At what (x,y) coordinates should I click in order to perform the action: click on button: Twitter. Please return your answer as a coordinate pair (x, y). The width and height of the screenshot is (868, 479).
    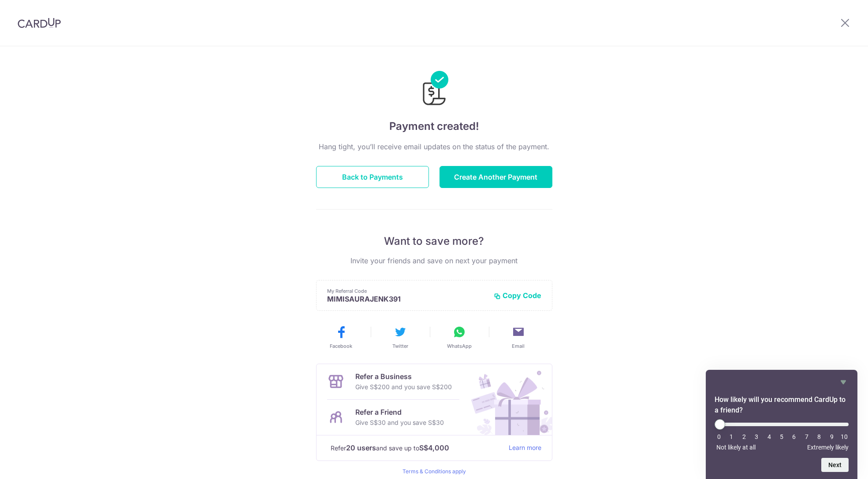
    Looking at the image, I should click on (400, 337).